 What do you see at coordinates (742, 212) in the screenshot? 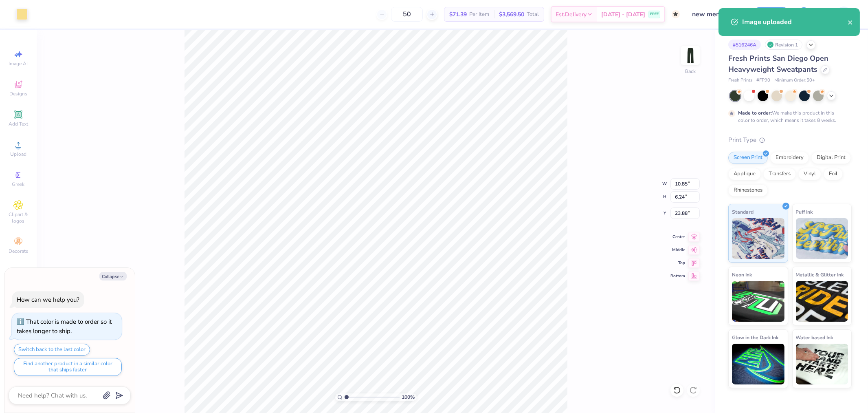
I see `span: Standard` at bounding box center [742, 212].